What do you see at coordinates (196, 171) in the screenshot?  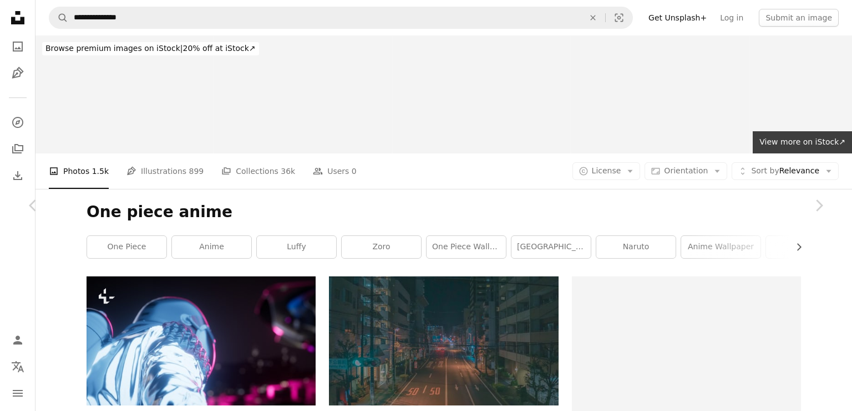 I see `span: 899` at bounding box center [196, 171].